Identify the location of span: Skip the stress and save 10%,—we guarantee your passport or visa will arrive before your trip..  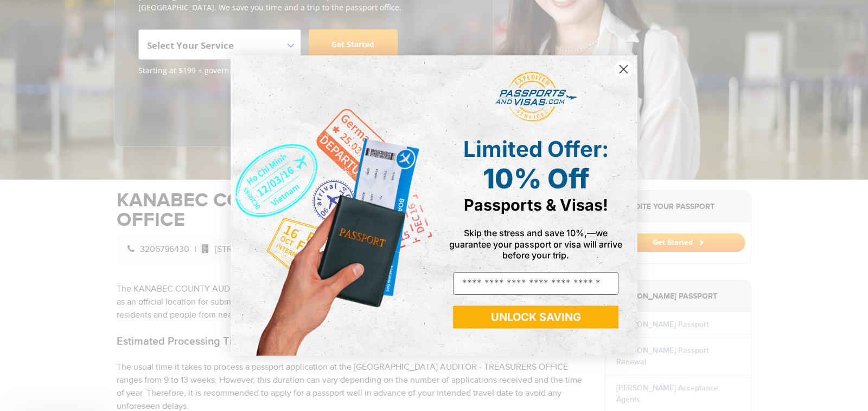
(535, 244).